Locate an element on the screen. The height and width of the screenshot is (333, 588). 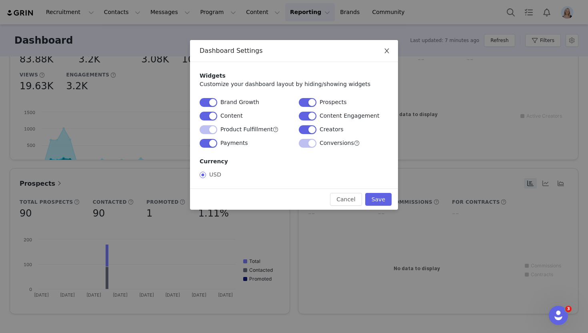
i: icon: close is located at coordinates (387, 51).